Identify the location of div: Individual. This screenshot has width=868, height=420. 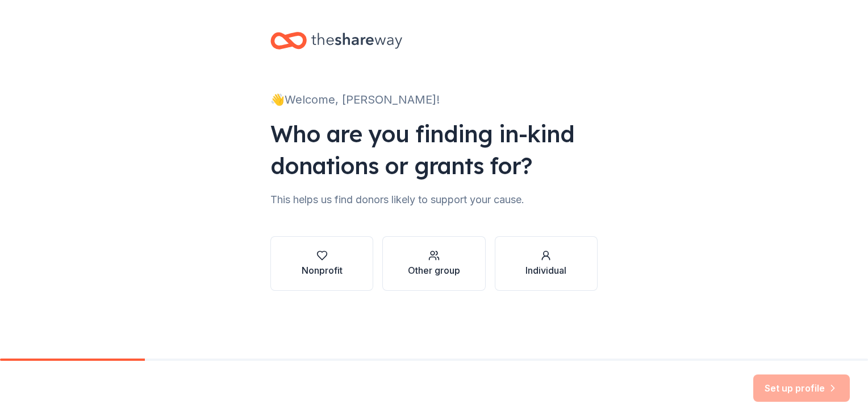
(546, 270).